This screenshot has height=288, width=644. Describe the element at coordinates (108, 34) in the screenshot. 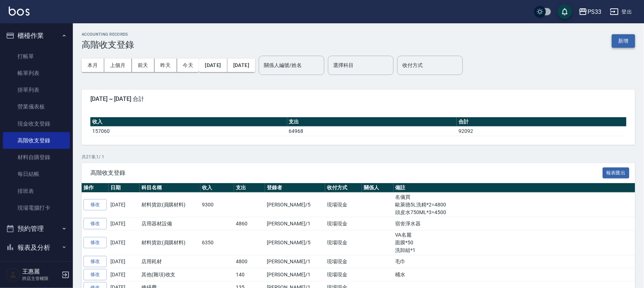

I see `h2: ACCOUNTING RECORDS` at that location.